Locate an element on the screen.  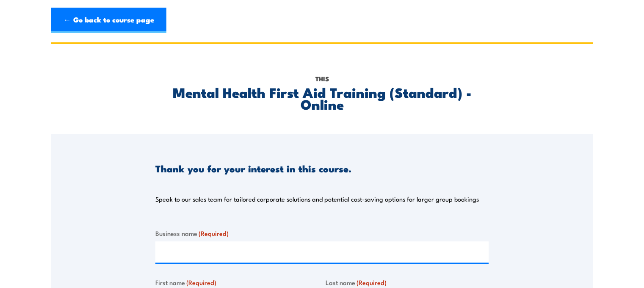
label: Last name is located at coordinates (407, 282).